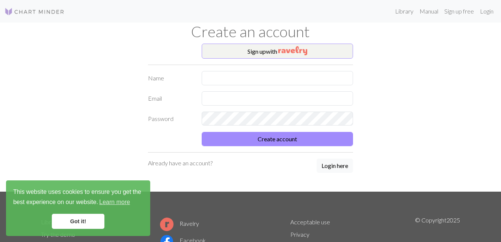  What do you see at coordinates (170, 119) in the screenshot?
I see `label: Password` at bounding box center [170, 119].